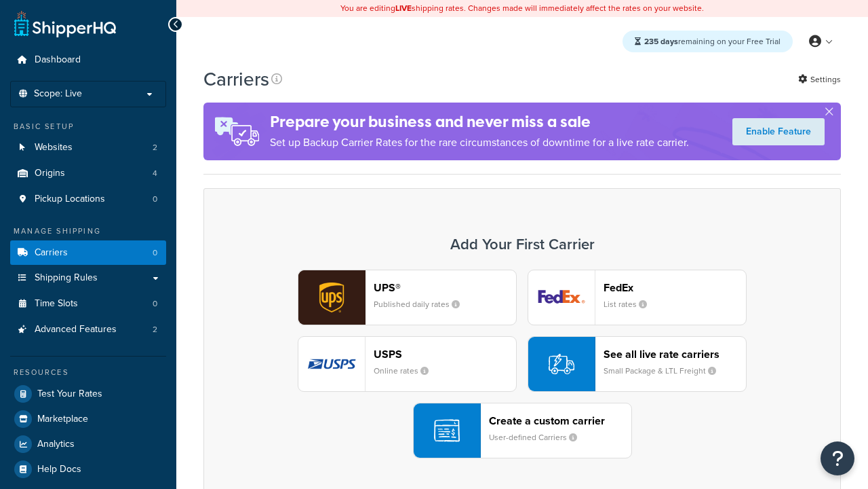  What do you see at coordinates (88, 419) in the screenshot?
I see `a: Marketplace` at bounding box center [88, 419].